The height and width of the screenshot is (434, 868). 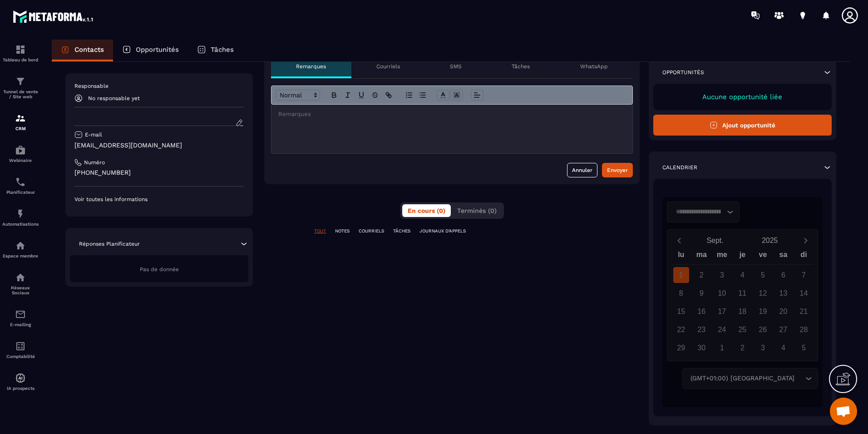 I want to click on a: automationsautomationsEspace membre, so click(x=21, y=249).